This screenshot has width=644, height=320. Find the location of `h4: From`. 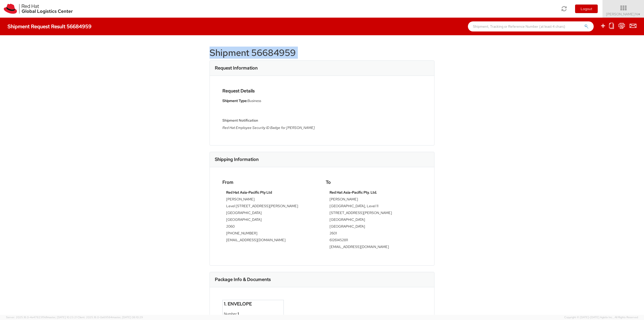

h4: From is located at coordinates (270, 183).